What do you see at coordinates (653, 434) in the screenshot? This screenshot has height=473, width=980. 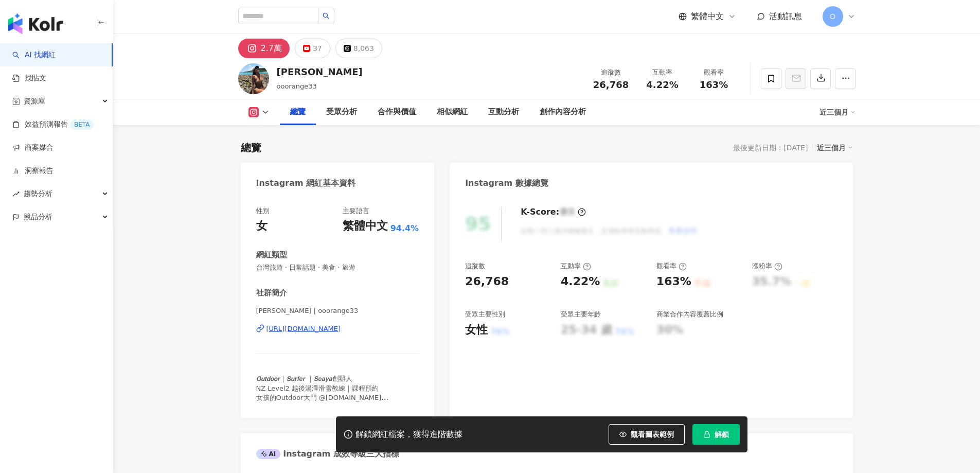 I see `span: 觀看圖表範例` at bounding box center [653, 434].